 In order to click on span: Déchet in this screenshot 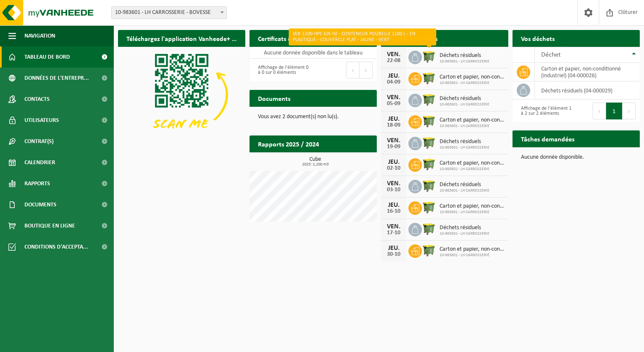, I will do `click(551, 55)`.